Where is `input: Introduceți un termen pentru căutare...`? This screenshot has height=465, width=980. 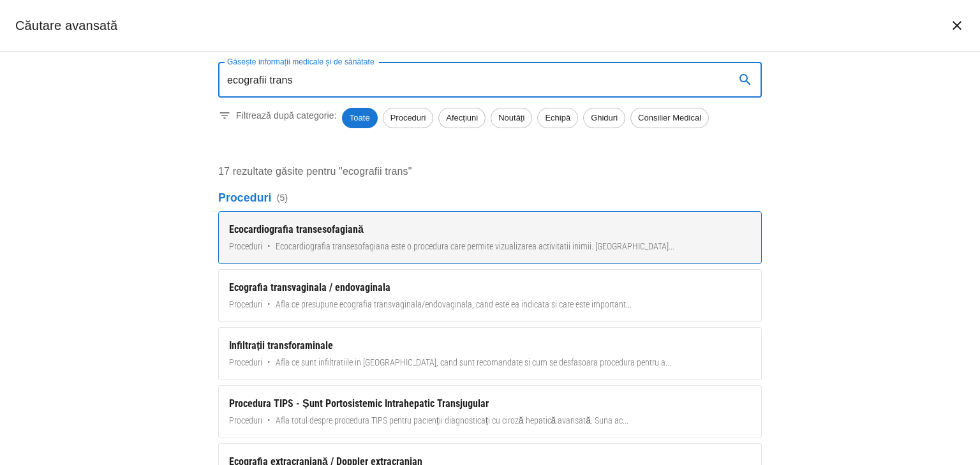 input: Introduceți un termen pentru căutare... is located at coordinates (471, 80).